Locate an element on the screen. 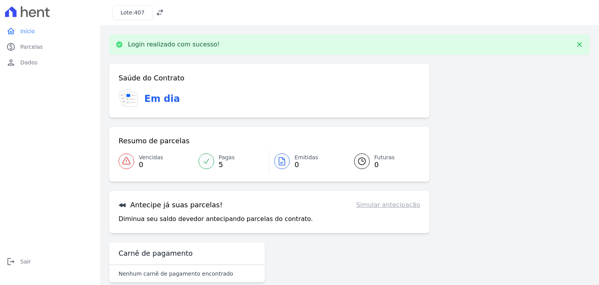 Image resolution: width=599 pixels, height=285 pixels. i: person is located at coordinates (11, 62).